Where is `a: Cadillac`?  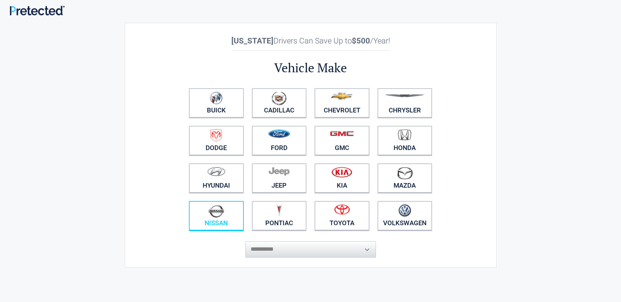
a: Cadillac is located at coordinates (279, 103).